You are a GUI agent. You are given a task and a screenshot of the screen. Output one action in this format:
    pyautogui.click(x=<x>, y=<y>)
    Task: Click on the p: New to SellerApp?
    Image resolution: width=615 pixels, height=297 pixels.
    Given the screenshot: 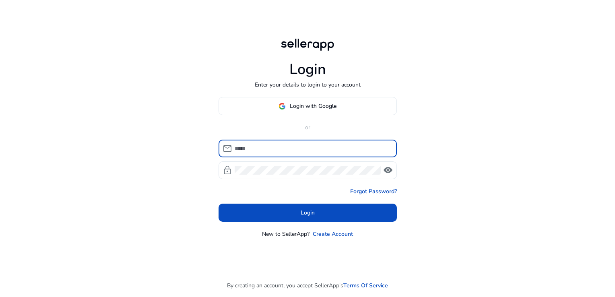 What is the action you would take?
    pyautogui.click(x=286, y=234)
    